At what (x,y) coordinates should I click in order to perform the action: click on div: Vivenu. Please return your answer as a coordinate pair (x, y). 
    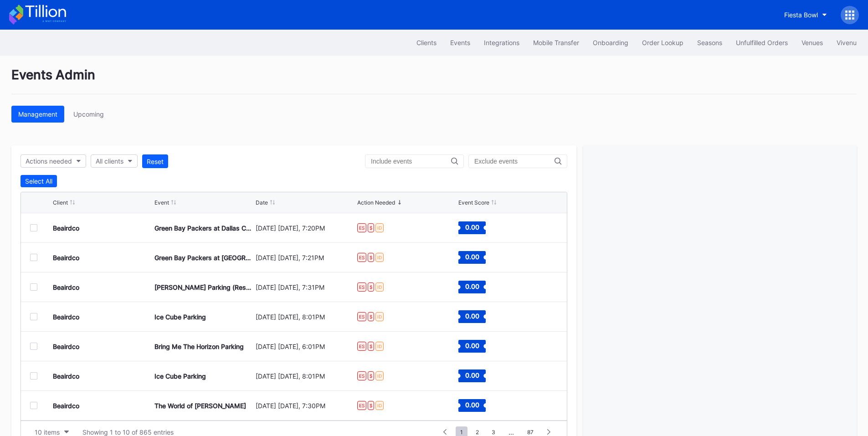
    Looking at the image, I should click on (846, 42).